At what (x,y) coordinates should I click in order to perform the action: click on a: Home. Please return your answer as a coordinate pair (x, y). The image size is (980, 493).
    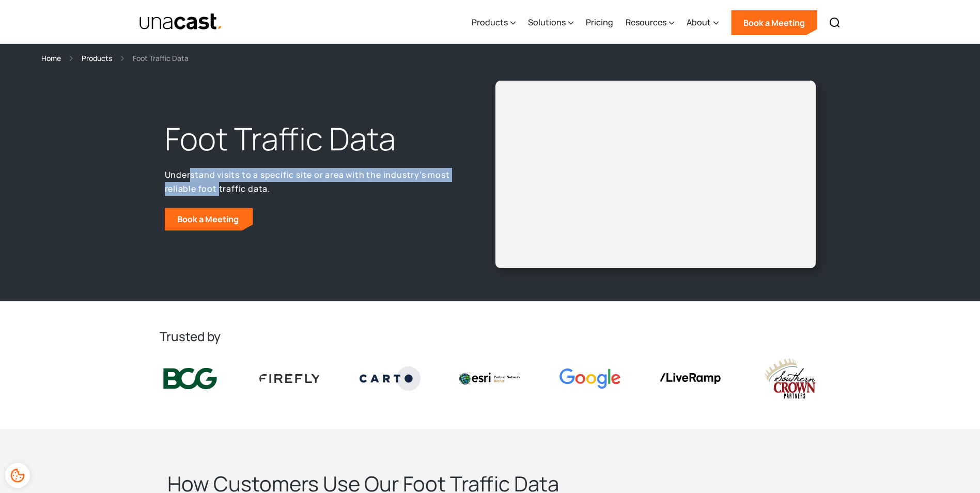
    Looking at the image, I should click on (51, 58).